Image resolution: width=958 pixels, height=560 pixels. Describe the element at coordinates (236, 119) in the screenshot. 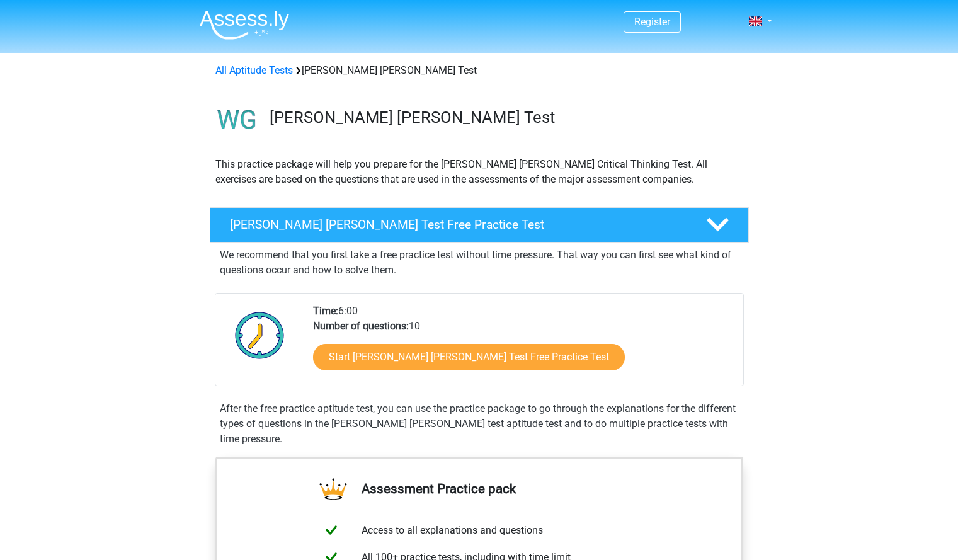

I see `img: watson glaser test` at that location.